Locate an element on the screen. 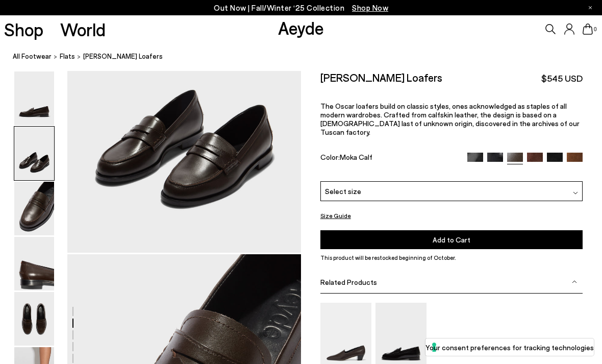 Image resolution: width=602 pixels, height=364 pixels. span: $545 USD is located at coordinates (561, 78).